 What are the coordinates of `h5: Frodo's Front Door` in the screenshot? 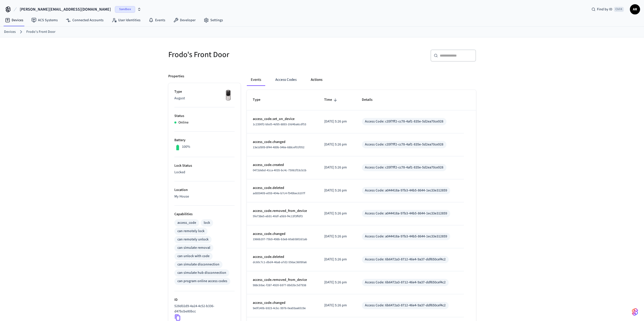 It's located at (244, 55).